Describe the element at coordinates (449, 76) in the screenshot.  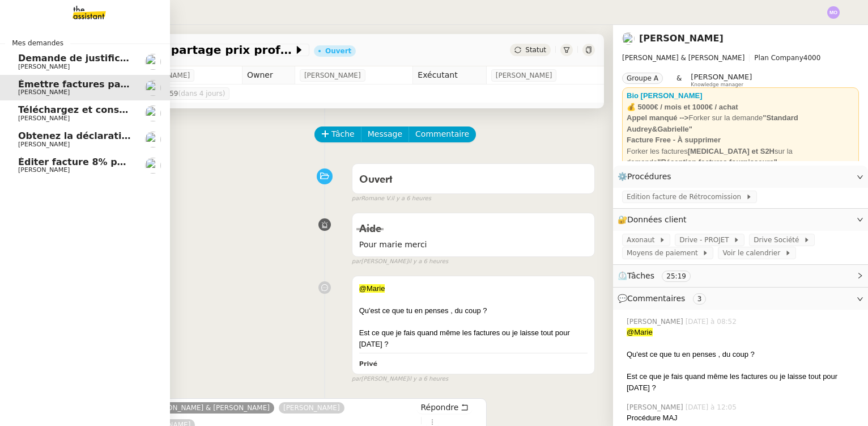
I see `td: Exécutant` at that location.